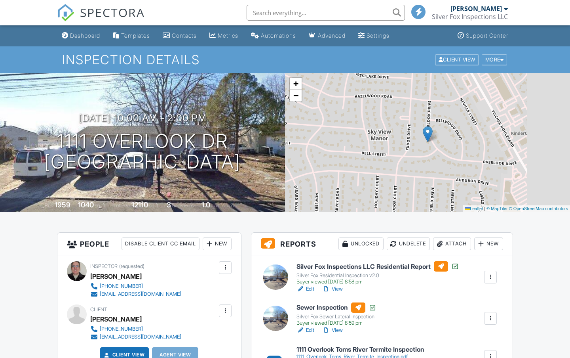 The image size is (570, 358). Describe the element at coordinates (228, 35) in the screenshot. I see `div: Metrics` at that location.